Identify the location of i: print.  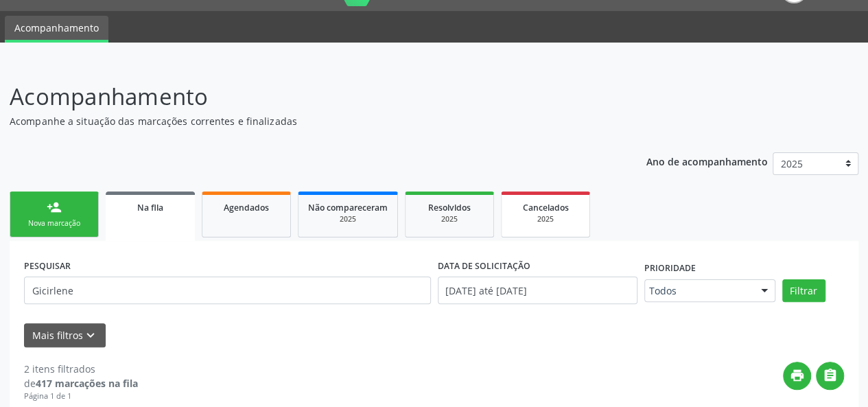
(797, 375).